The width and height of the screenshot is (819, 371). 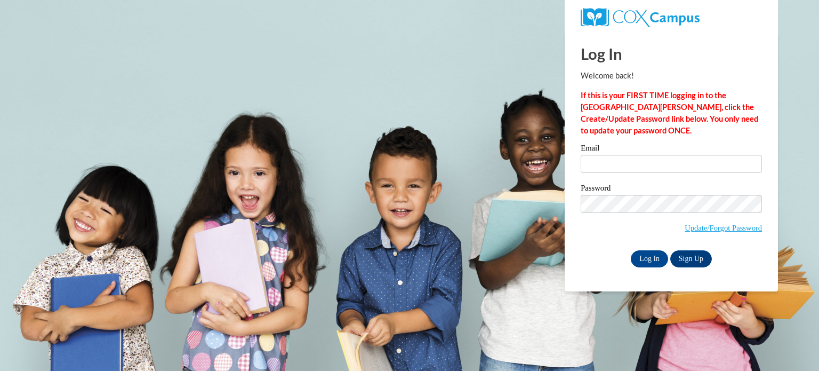 I want to click on input: Log In, so click(x=650, y=259).